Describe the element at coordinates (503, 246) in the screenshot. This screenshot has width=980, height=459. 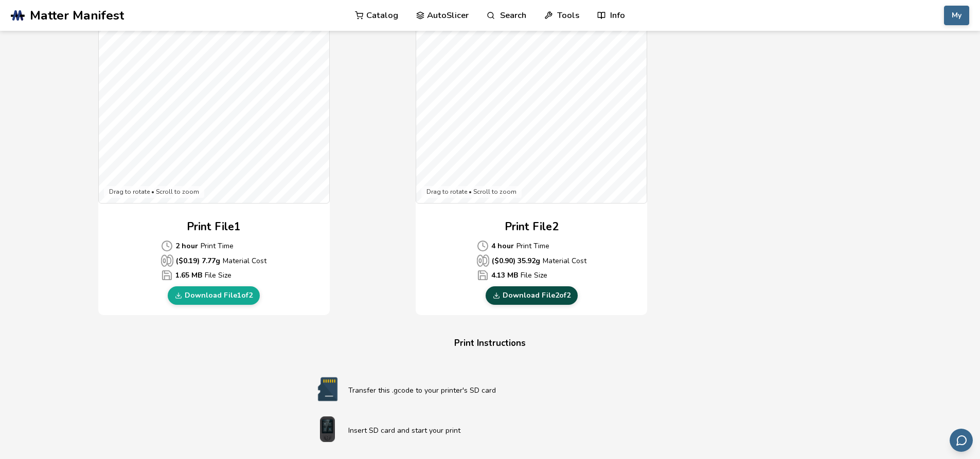
I see `b: 4 hour` at that location.